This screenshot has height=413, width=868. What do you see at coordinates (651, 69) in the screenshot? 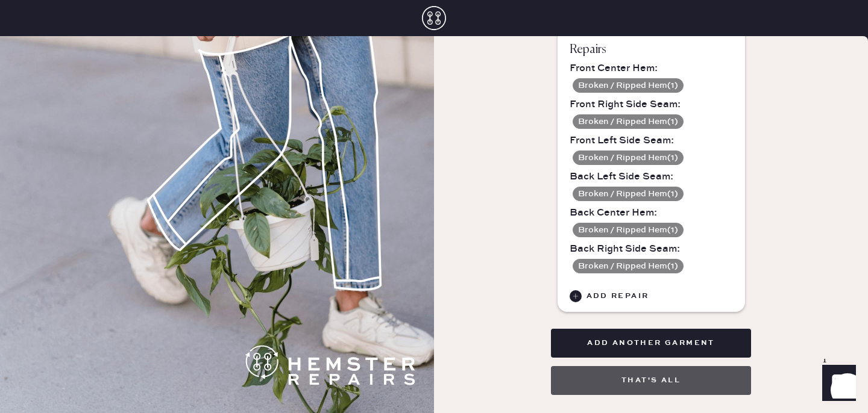
I see `div: Front Center Hem :` at bounding box center [651, 69].